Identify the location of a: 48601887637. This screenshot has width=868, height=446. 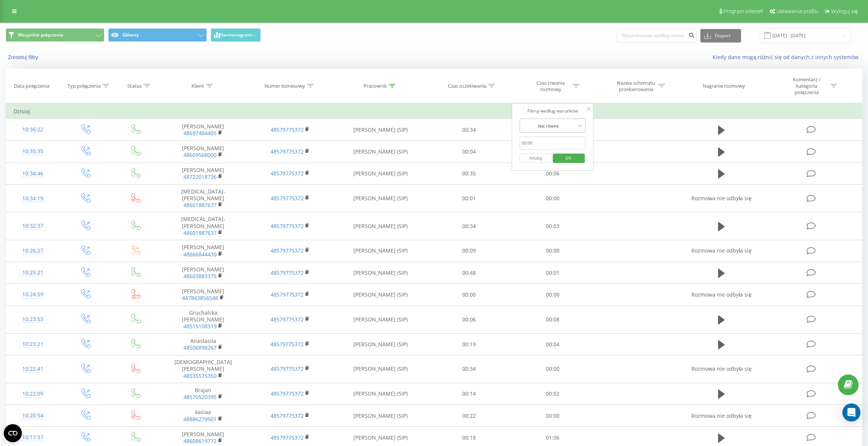
(200, 205).